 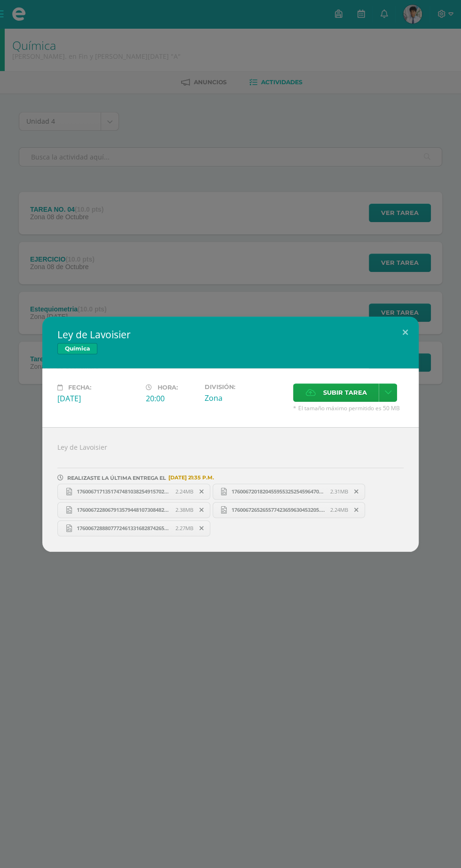 What do you see at coordinates (339, 492) in the screenshot?
I see `span: 2.31MB` at bounding box center [339, 492].